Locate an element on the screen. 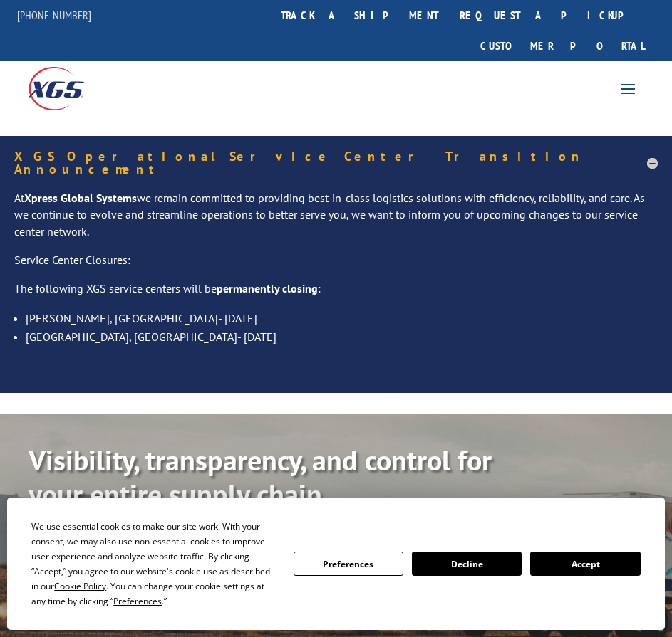  u: Service Center Closures: is located at coordinates (72, 260).